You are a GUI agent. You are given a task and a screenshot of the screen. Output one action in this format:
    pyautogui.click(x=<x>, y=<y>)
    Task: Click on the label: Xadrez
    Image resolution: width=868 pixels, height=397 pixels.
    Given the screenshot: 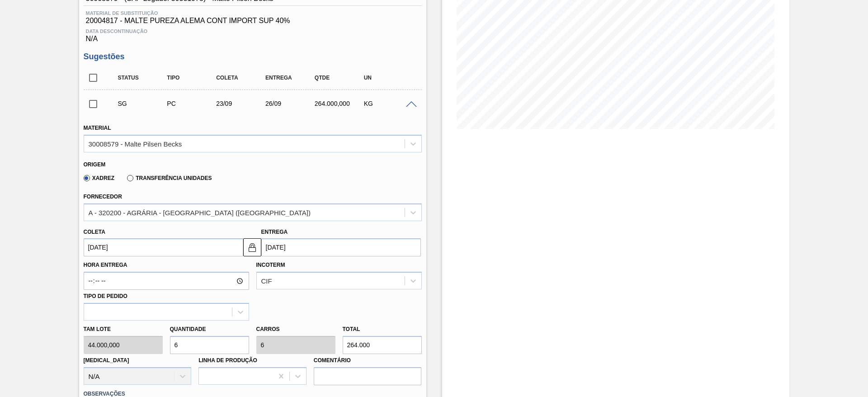 What is the action you would take?
    pyautogui.click(x=99, y=178)
    